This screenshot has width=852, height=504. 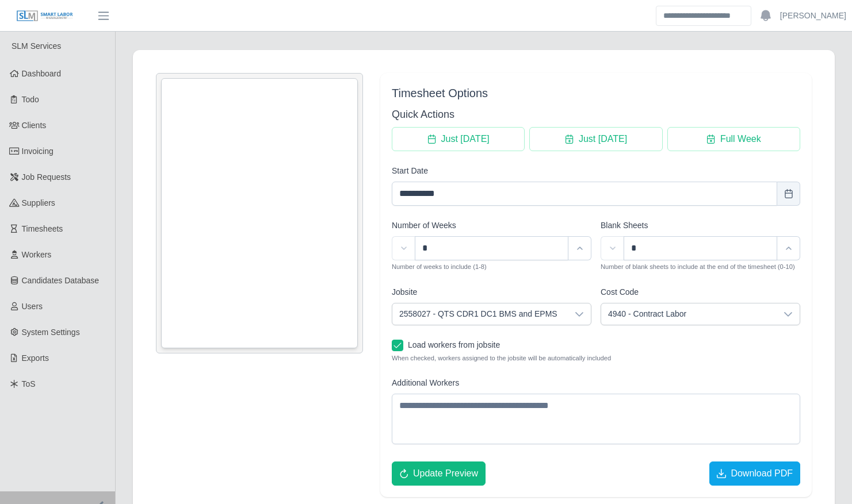 I want to click on span: System Settings, so click(x=51, y=332).